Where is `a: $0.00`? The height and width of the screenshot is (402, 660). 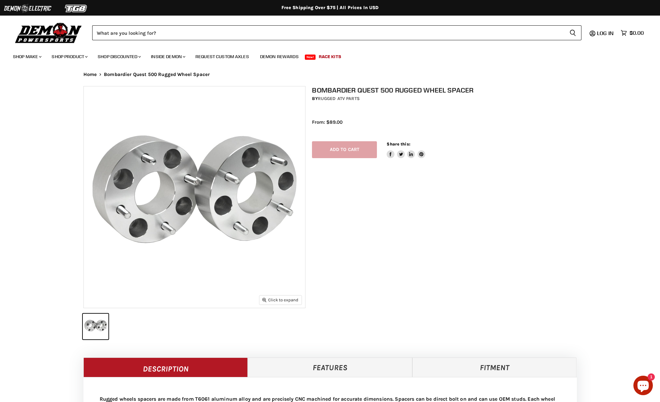 a: $0.00 is located at coordinates (632, 33).